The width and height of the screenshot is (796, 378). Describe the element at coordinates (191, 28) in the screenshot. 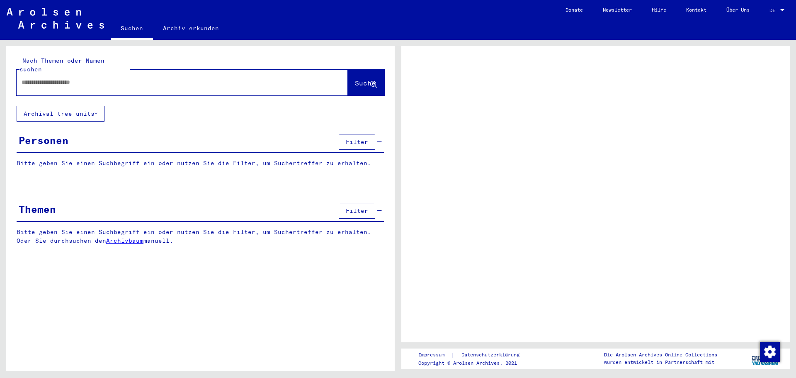

I see `a: Archiv erkunden` at that location.